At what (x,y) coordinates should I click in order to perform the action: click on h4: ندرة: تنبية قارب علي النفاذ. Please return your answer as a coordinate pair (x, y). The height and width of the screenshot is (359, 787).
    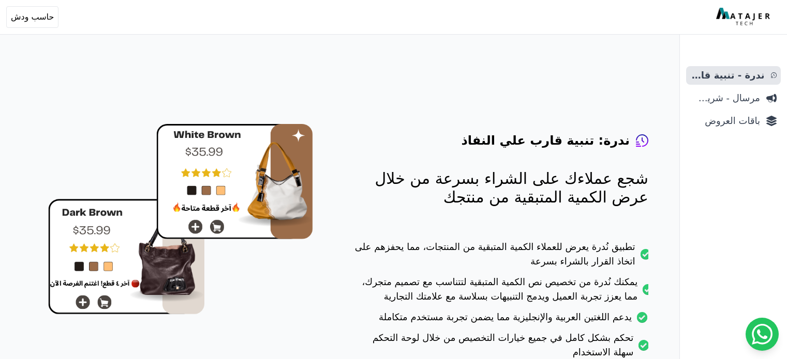
    Looking at the image, I should click on (545, 141).